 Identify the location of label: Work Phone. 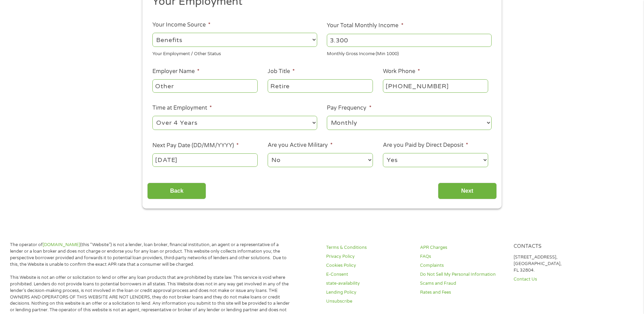
(402, 72).